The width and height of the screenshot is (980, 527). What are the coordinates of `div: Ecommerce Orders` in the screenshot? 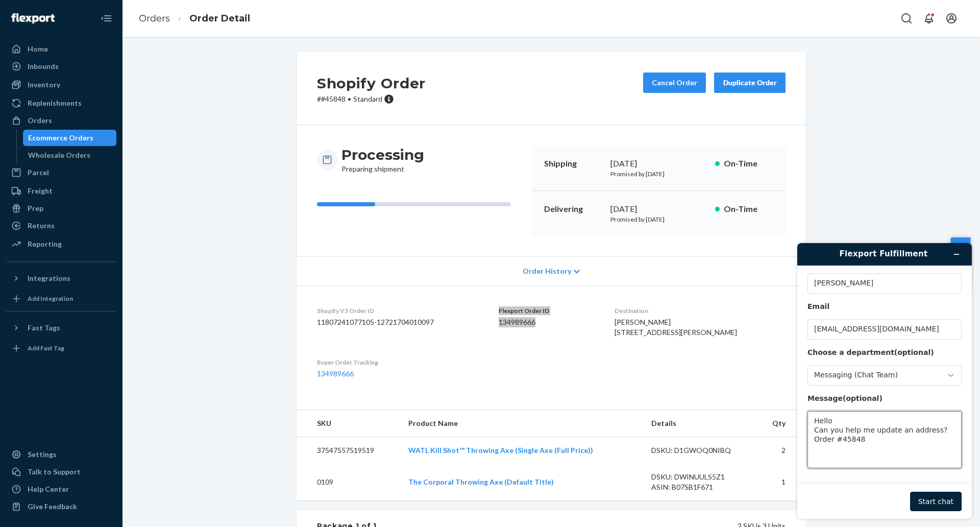 It's located at (61, 138).